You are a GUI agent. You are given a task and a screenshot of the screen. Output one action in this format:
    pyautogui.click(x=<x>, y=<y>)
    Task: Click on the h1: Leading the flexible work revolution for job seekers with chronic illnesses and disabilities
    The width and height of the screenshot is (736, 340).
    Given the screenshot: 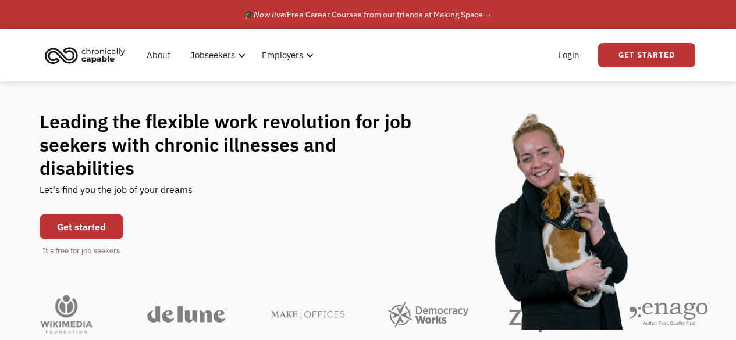 What is the action you would take?
    pyautogui.click(x=237, y=145)
    